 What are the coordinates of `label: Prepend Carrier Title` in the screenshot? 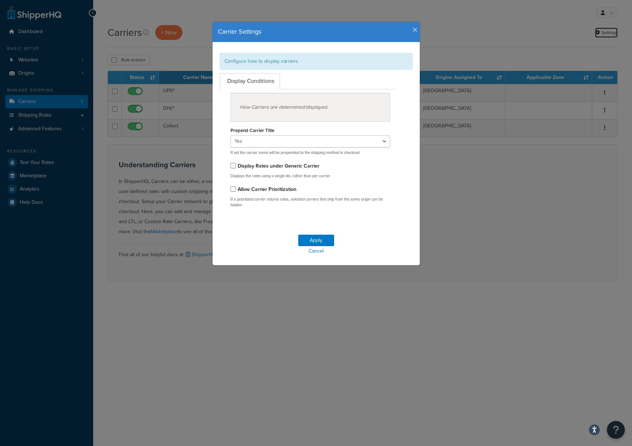 It's located at (253, 130).